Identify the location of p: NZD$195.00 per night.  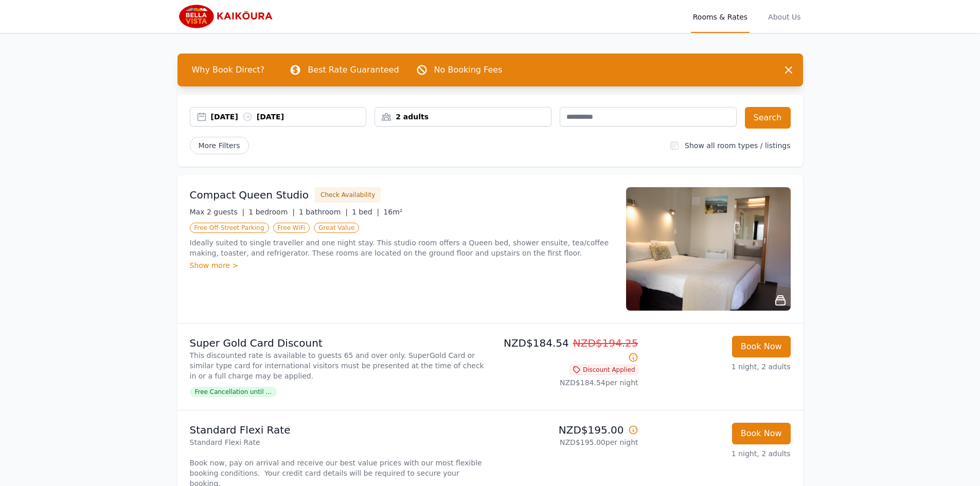
(567, 443).